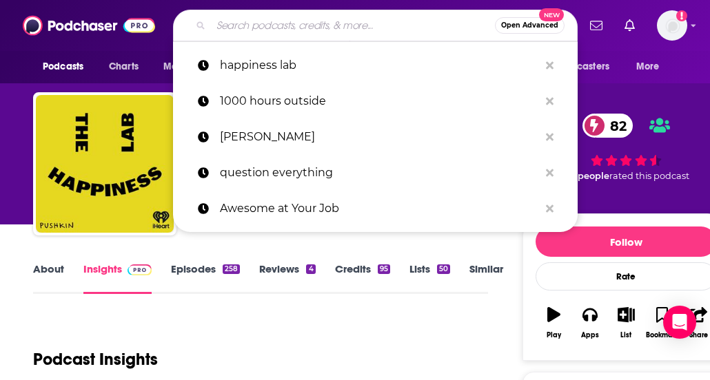 Image resolution: width=710 pixels, height=380 pixels. I want to click on span: More, so click(648, 67).